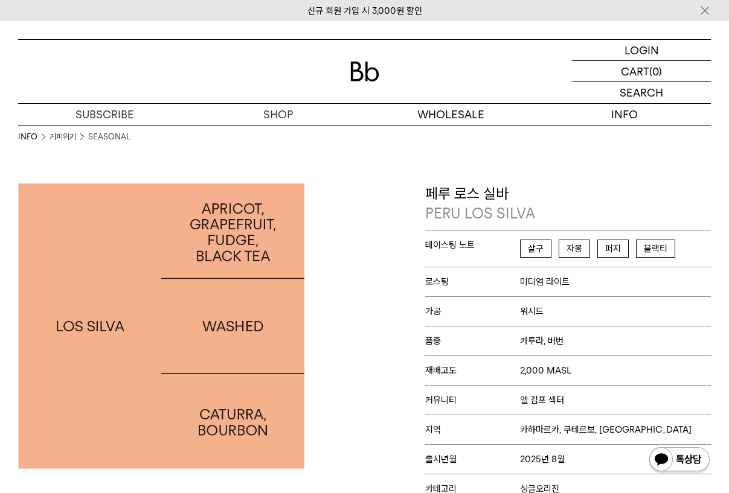 Image resolution: width=729 pixels, height=493 pixels. I want to click on span: 출시년월, so click(473, 459).